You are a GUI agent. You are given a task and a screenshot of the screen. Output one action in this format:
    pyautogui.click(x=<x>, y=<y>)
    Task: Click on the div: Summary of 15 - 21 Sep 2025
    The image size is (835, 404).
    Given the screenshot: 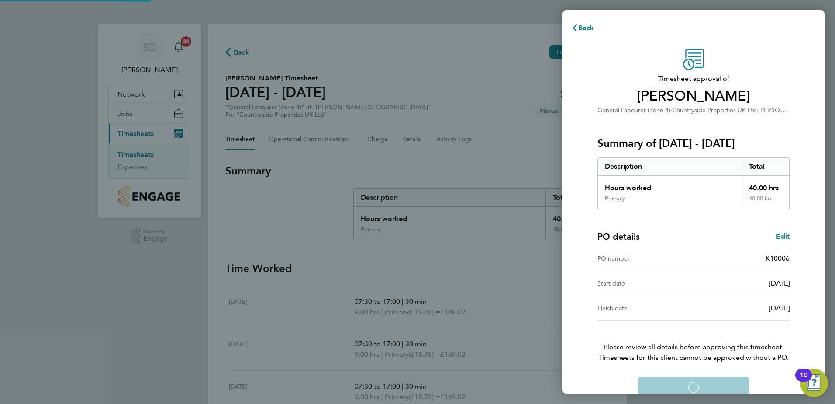 What is the action you would take?
    pyautogui.click(x=693, y=183)
    